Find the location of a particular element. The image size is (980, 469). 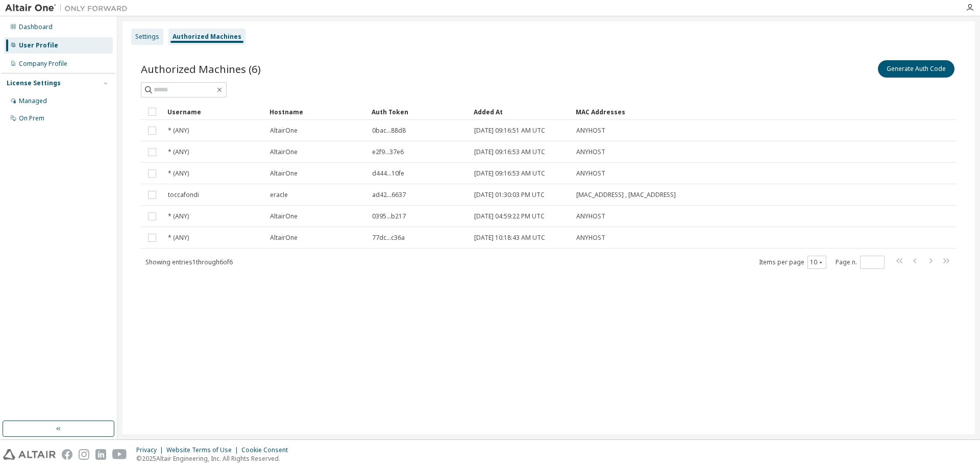

span: toccafondi is located at coordinates (183, 195).